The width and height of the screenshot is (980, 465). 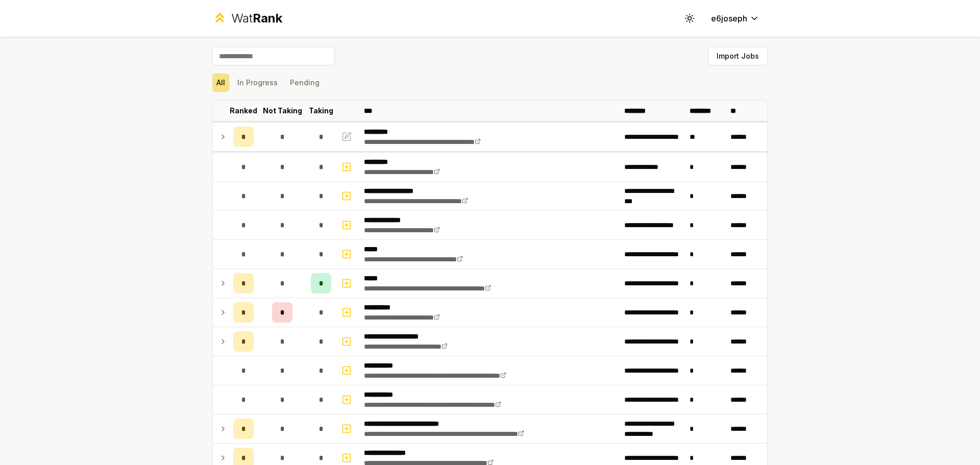 I want to click on button: Pending, so click(x=305, y=83).